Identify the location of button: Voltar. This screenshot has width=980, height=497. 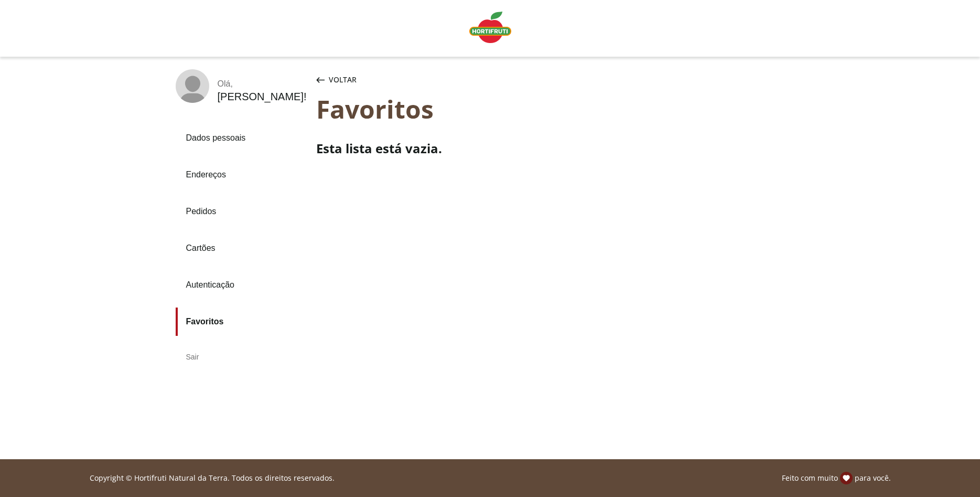
(336, 79).